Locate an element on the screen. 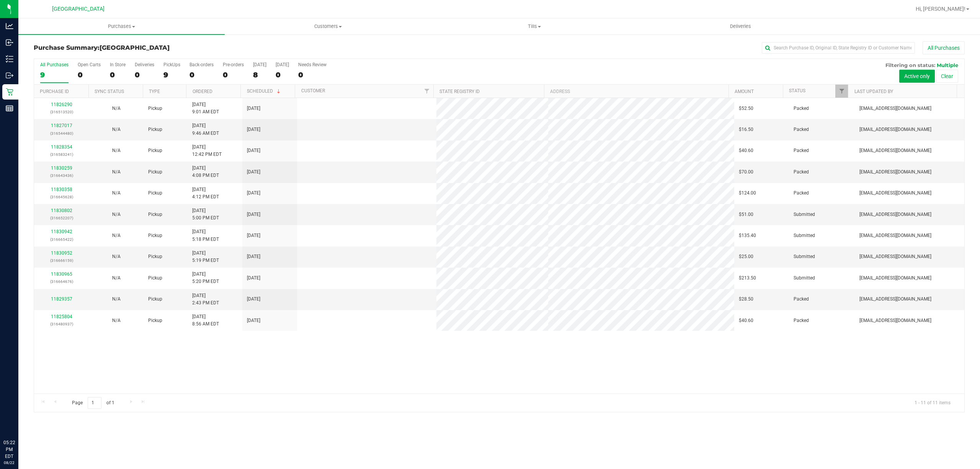 The image size is (980, 469). p: (316664676) is located at coordinates (62, 281).